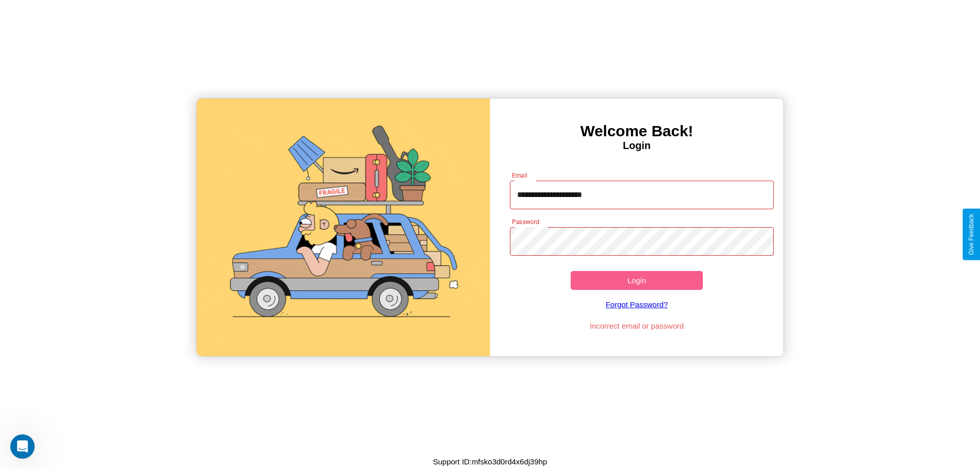 The width and height of the screenshot is (980, 469). I want to click on div: Give Feedback, so click(971, 234).